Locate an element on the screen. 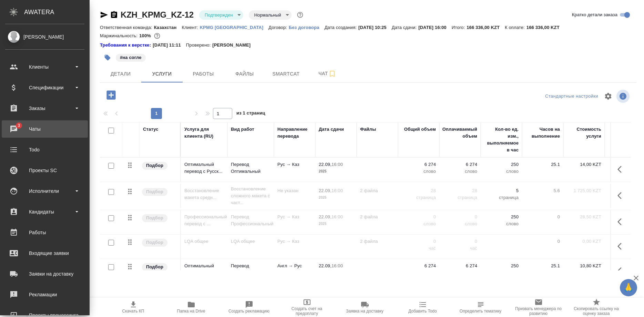 The image size is (644, 317). div: Скидка / наценка is located at coordinates (626, 133).